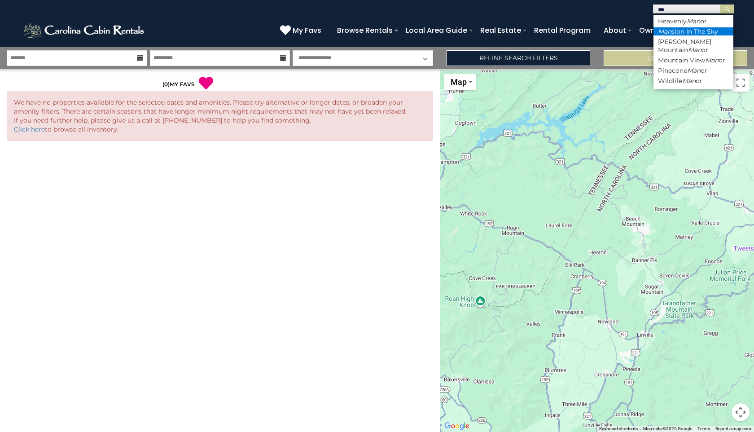 Image resolution: width=754 pixels, height=432 pixels. What do you see at coordinates (693, 70) in the screenshot?
I see `li: Pinecone or` at bounding box center [693, 70].